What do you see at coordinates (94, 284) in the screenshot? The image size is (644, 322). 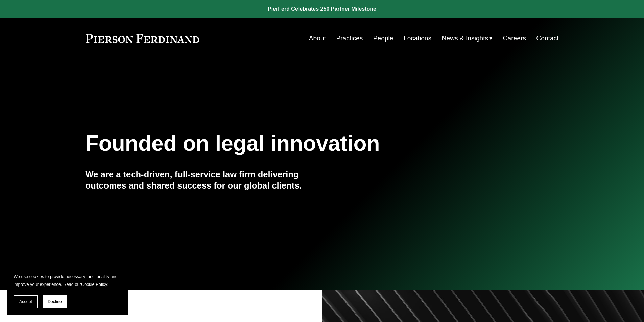 I see `a: Cookie Policy` at bounding box center [94, 284].